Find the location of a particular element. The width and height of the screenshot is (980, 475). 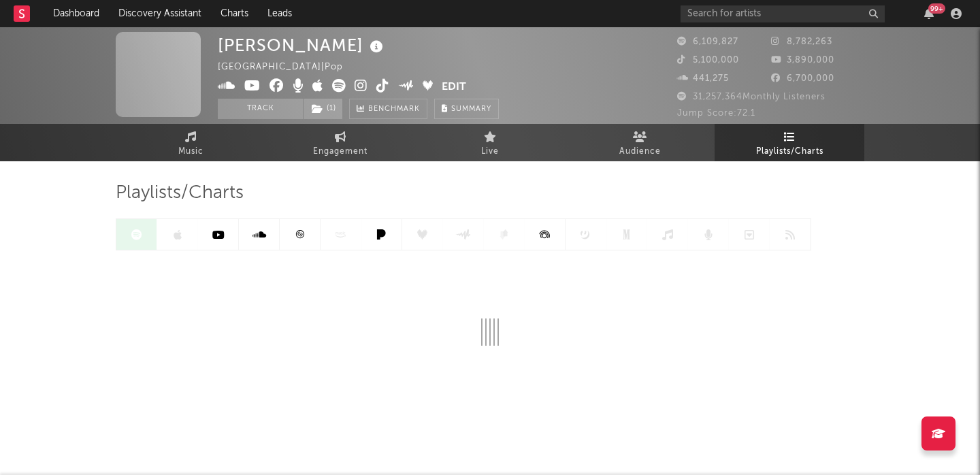

button: Summary is located at coordinates (466, 109).